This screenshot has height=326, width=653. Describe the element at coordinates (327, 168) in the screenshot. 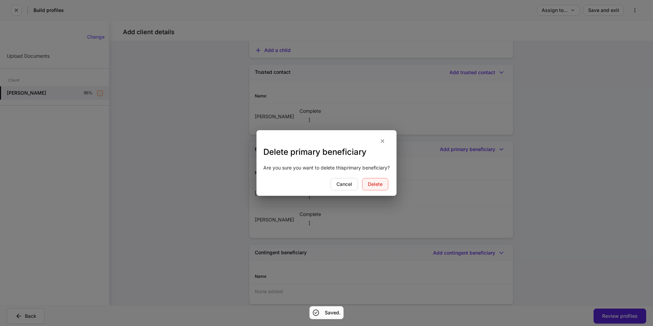

I see `div: Are you sure you want to delete this primary beneficiary ?` at that location.